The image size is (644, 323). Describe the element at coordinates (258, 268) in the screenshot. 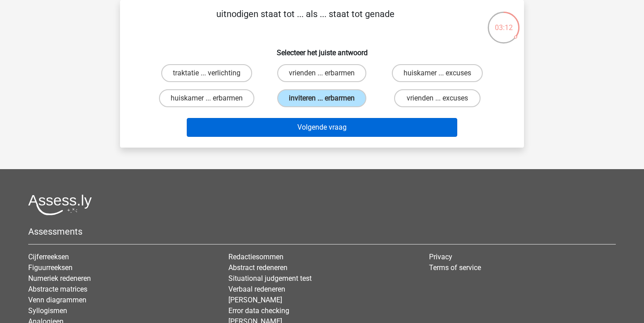

I see `a: Abstract redeneren` at that location.